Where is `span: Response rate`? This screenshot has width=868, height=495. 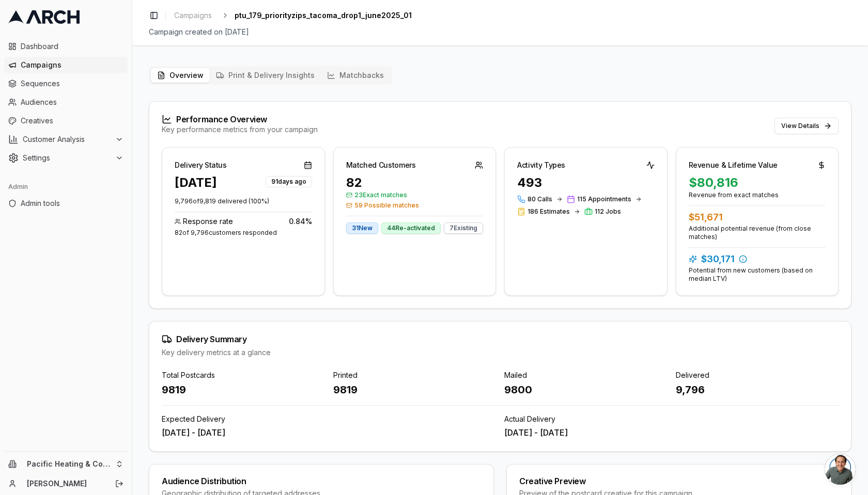 span: Response rate is located at coordinates (208, 221).